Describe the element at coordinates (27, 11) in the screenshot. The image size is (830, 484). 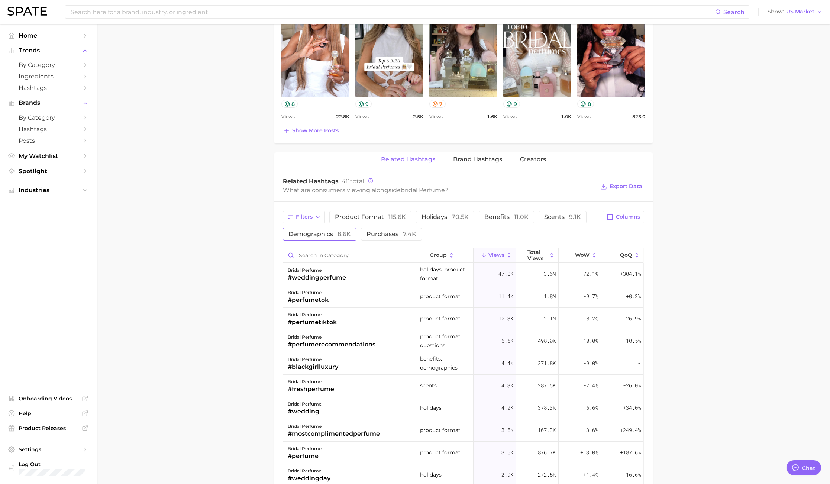
I see `img: SPATE` at that location.